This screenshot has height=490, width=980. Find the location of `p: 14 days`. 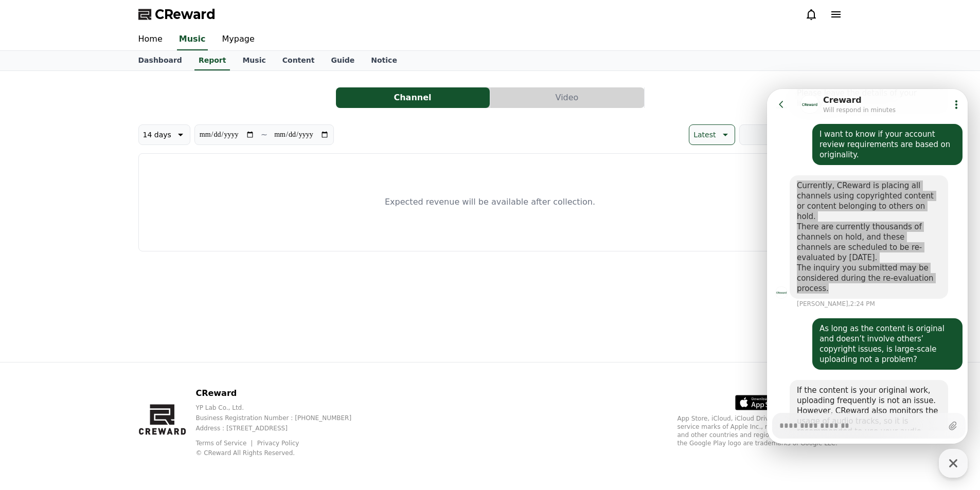

p: 14 days is located at coordinates (156, 135).